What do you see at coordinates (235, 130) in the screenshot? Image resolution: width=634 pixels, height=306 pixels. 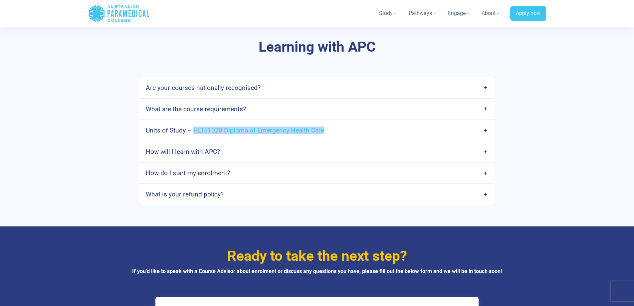 I see `h4: Units of Study – HLT51020 Diploma of Emergency Health Care` at bounding box center [235, 130].